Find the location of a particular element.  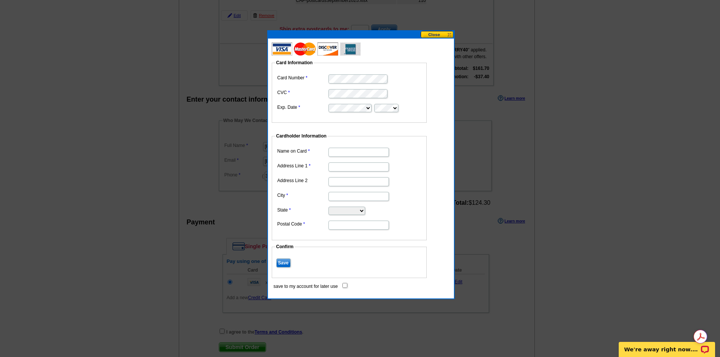

legend: Card Information is located at coordinates (295, 63).